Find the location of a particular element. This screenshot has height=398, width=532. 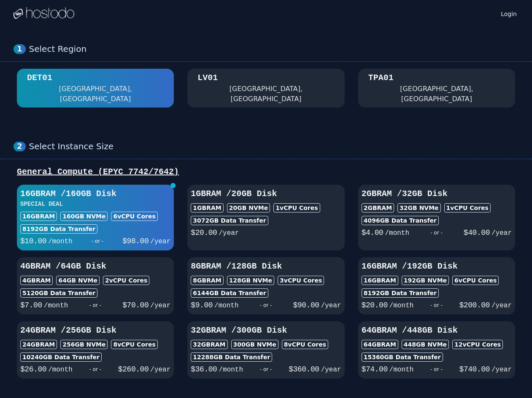

button: 1GBRAM /20GB Disk1GBRAM20GB NVMe1vCPU Cores3072GB Data Transfer$20.00/year is located at coordinates (266, 218).